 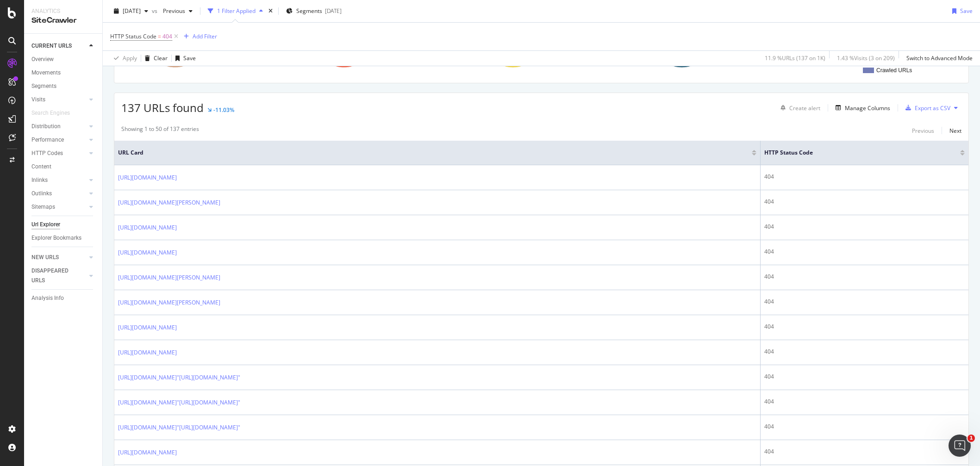 What do you see at coordinates (43, 207) in the screenshot?
I see `div: Sitemaps` at bounding box center [43, 207].